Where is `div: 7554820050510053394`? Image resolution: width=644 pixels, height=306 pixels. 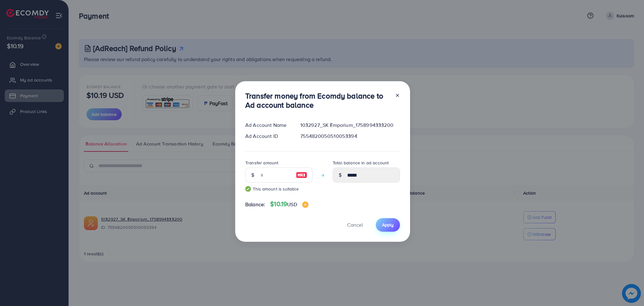
div: 7554820050510053394 is located at coordinates (350, 136).